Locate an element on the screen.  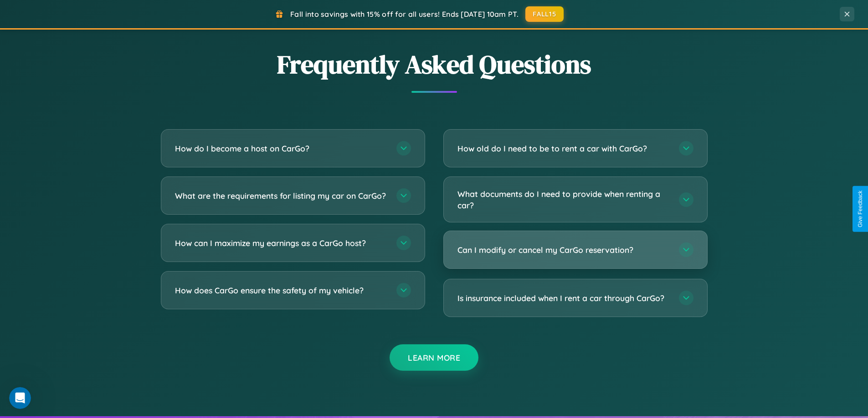
button: Learn More is located at coordinates (433, 358).